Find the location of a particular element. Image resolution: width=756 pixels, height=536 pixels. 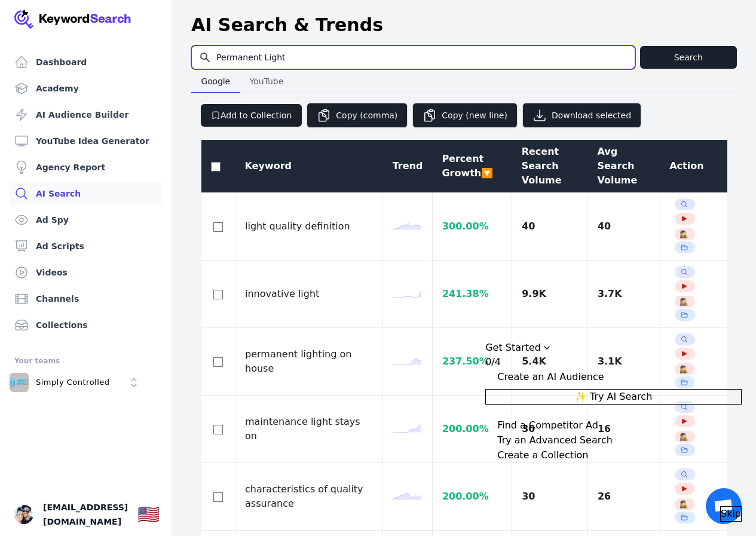

button: Skip is located at coordinates (731, 514).